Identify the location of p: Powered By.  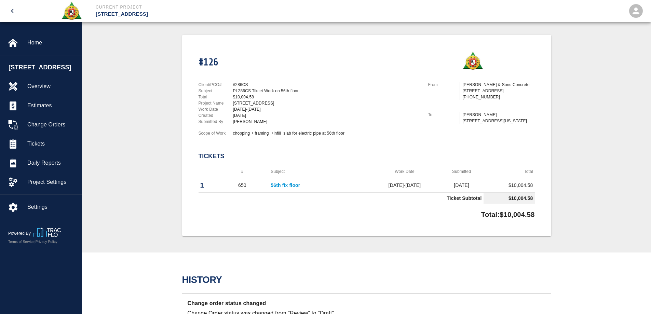
(21, 233).